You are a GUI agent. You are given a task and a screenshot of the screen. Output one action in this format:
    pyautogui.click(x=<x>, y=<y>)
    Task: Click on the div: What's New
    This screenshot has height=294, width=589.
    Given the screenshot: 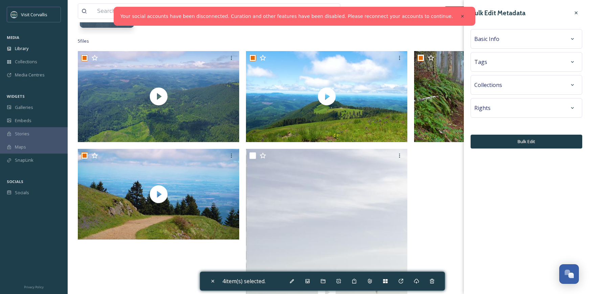 What is the action you would take?
    pyautogui.click(x=462, y=11)
    